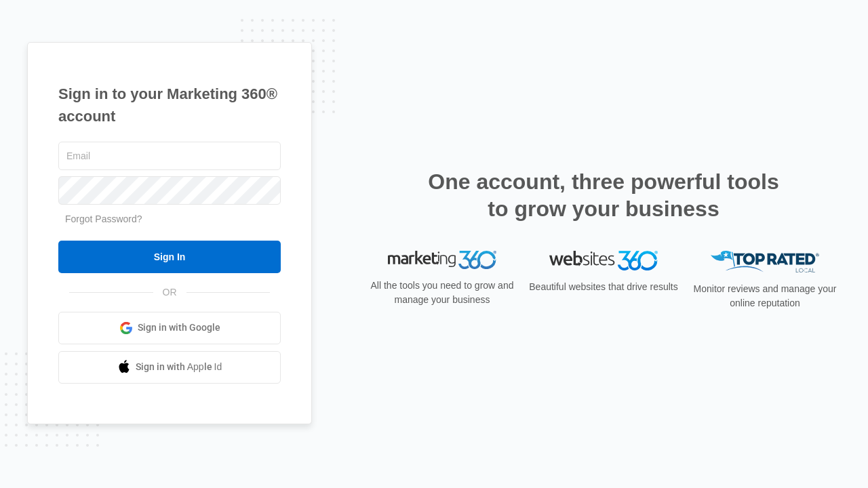 The height and width of the screenshot is (488, 868). What do you see at coordinates (169, 367) in the screenshot?
I see `a: Sign in with Apple Id` at bounding box center [169, 367].